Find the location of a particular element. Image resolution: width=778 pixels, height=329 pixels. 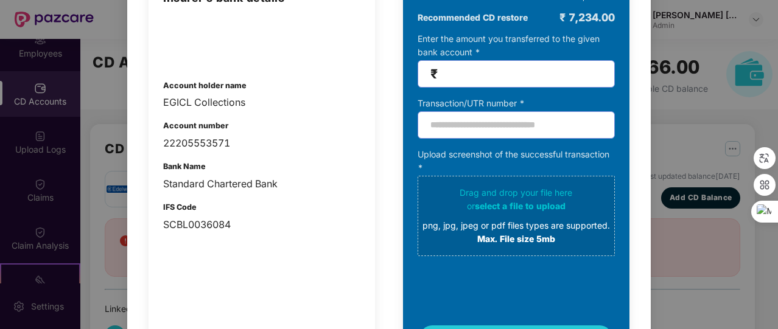

div: Standard Chartered Bank is located at coordinates (262, 184).